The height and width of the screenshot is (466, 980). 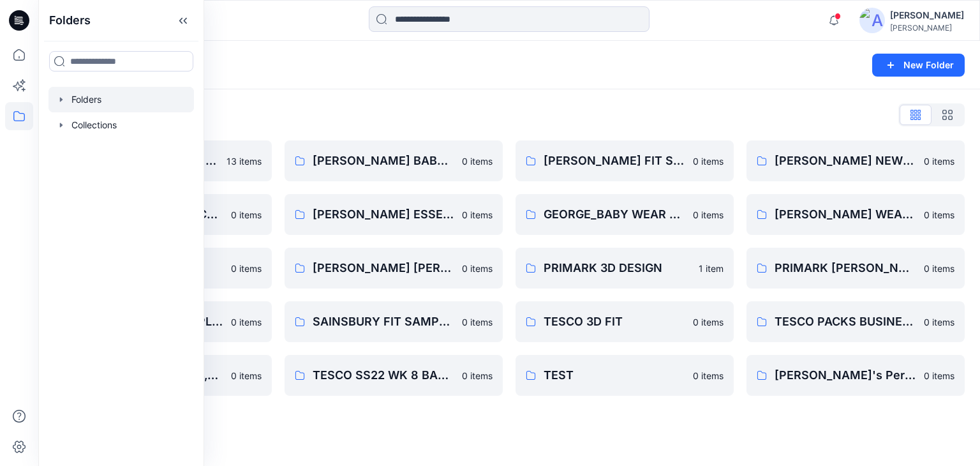 What do you see at coordinates (244, 161) in the screenshot?
I see `p: 13 items` at bounding box center [244, 161].